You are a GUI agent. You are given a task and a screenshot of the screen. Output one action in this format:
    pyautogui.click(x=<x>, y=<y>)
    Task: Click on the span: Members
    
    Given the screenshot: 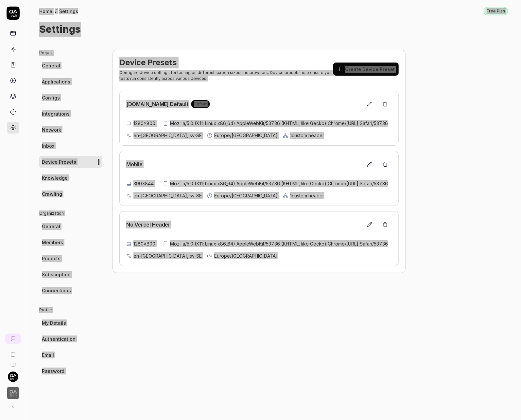 What is the action you would take?
    pyautogui.click(x=53, y=243)
    